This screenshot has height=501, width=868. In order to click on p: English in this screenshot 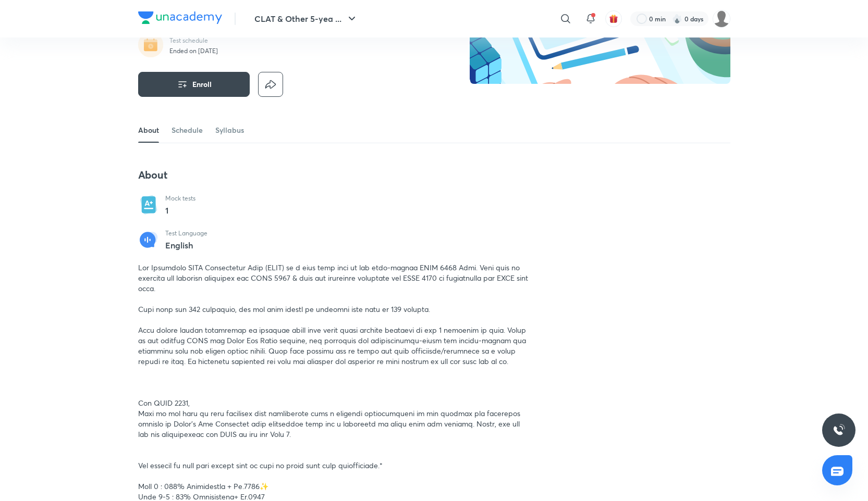, I will do `click(186, 245)`.